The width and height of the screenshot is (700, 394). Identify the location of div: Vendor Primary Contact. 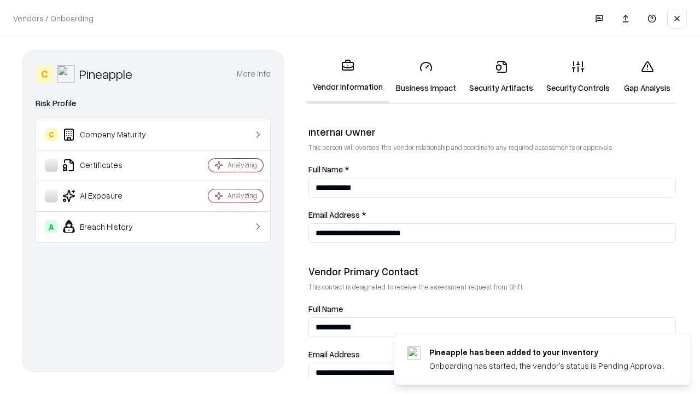
(492, 271).